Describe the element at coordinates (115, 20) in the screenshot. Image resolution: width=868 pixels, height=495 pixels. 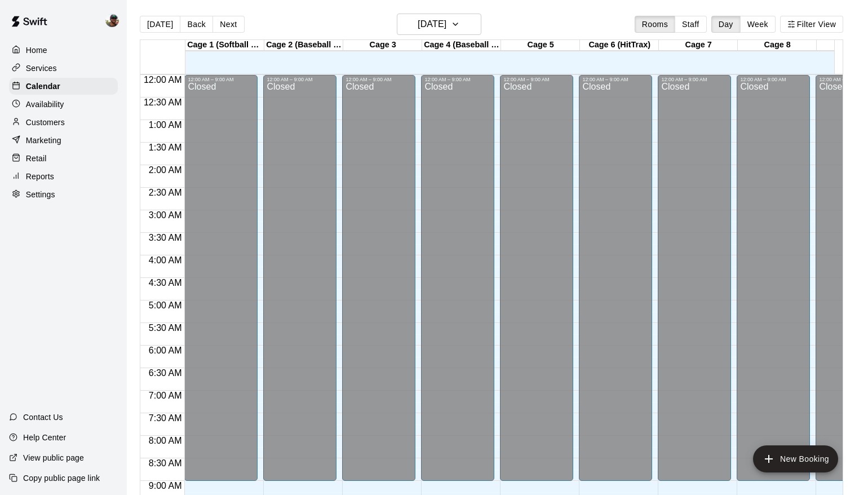
I see `div: Ben Boykin` at that location.